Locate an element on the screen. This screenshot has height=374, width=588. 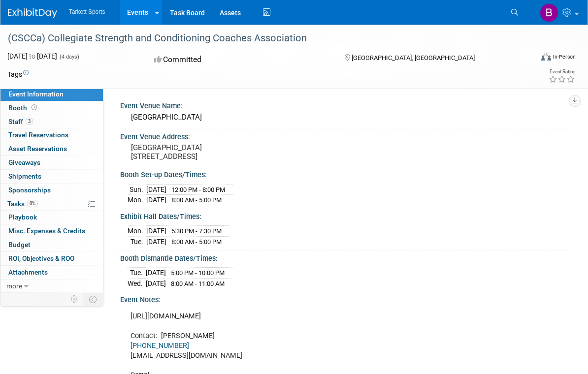
a: Budget is located at coordinates (52, 244).